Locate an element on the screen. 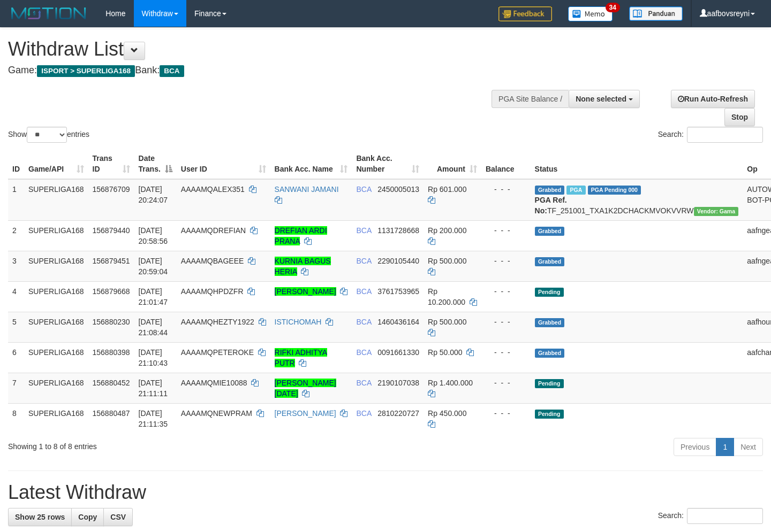 The image size is (771, 532). a: Next is located at coordinates (748, 447).